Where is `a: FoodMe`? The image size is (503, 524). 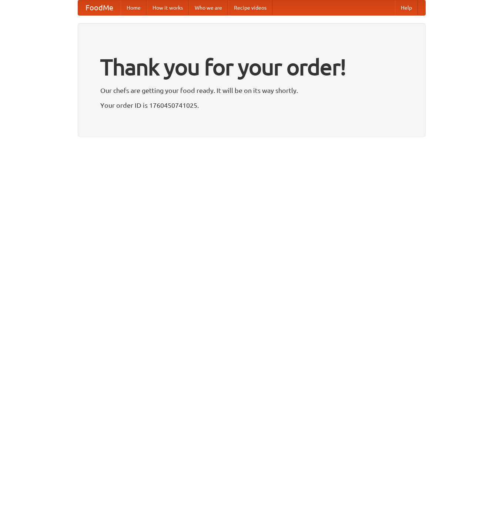 a: FoodMe is located at coordinates (99, 8).